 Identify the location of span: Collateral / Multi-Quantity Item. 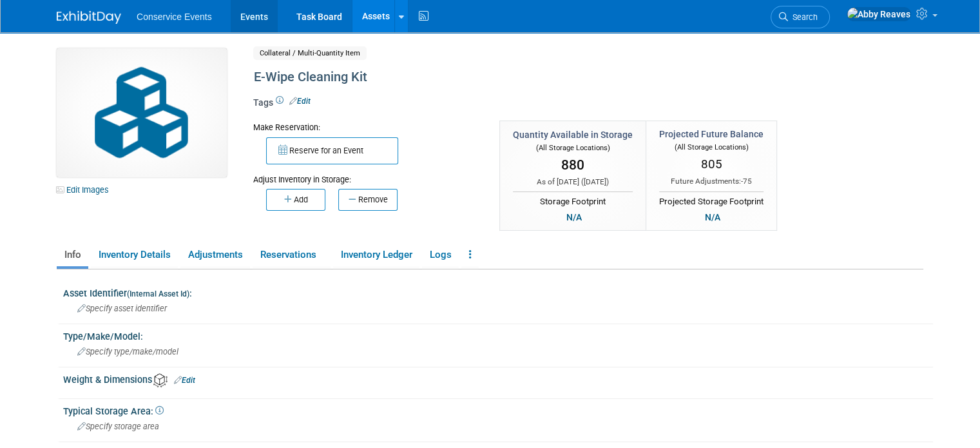
(310, 53).